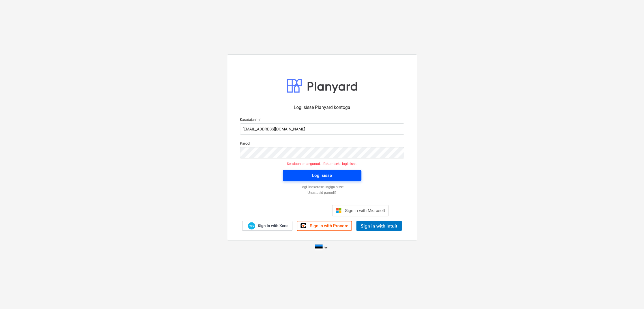 This screenshot has width=644, height=309. Describe the element at coordinates (322, 129) in the screenshot. I see `input: Kasutajanimi` at that location.